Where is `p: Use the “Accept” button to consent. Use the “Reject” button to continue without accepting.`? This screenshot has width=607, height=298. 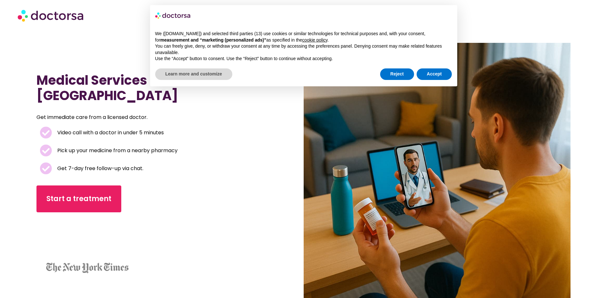
p: Use the “Accept” button to consent. Use the “Reject” button to continue without accepting. is located at coordinates (304, 59).